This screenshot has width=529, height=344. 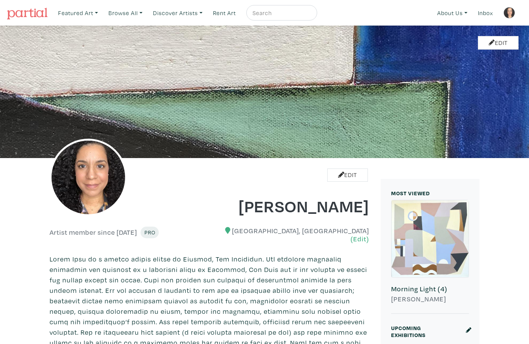 What do you see at coordinates (408, 331) in the screenshot?
I see `small: Upcoming Exhibitions` at bounding box center [408, 331].